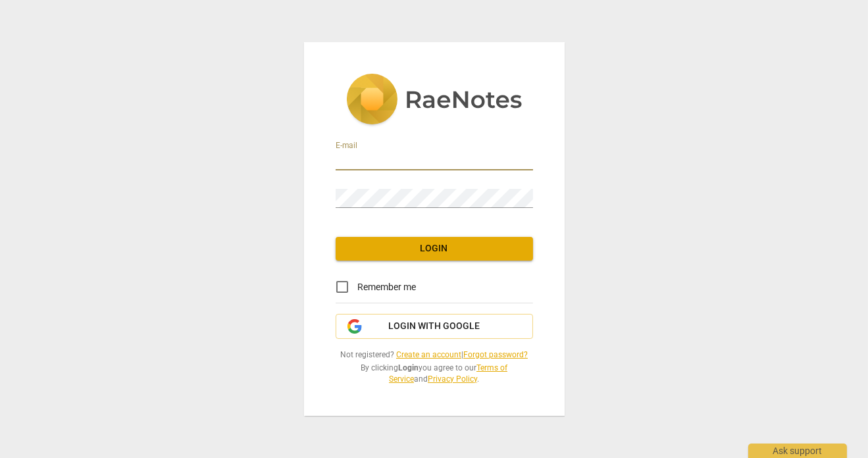 The width and height of the screenshot is (868, 458). I want to click on span: Login with Google, so click(434, 326).